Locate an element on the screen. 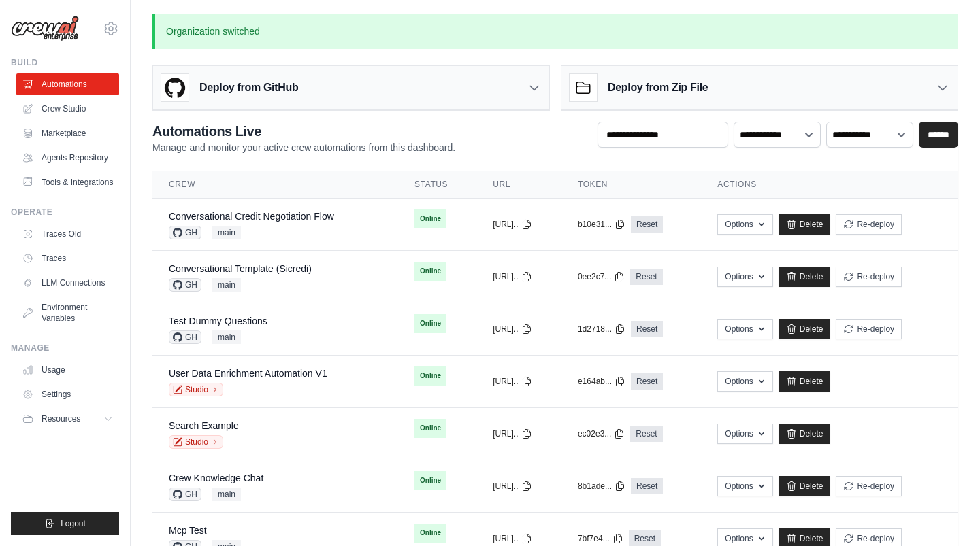  button: 1d2718... is located at coordinates (602, 330).